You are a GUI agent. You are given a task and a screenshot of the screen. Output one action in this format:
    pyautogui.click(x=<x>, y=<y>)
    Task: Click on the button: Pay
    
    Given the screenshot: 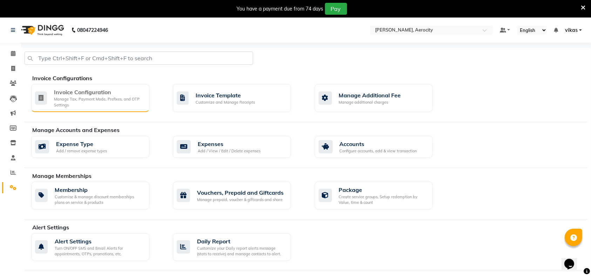 What is the action you would take?
    pyautogui.click(x=336, y=9)
    